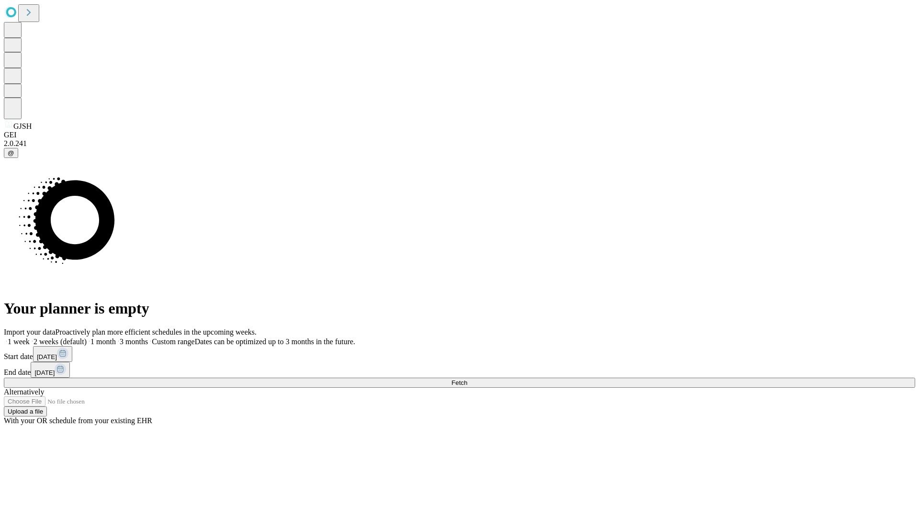  What do you see at coordinates (459, 135) in the screenshot?
I see `div: GEI` at bounding box center [459, 135].